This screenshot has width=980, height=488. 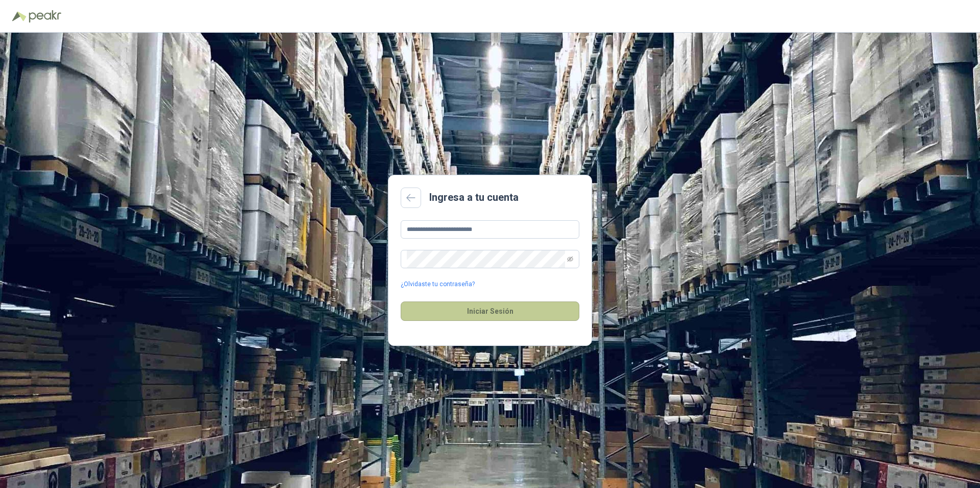 What do you see at coordinates (571, 259) in the screenshot?
I see `span: eye-invisible` at bounding box center [571, 259].